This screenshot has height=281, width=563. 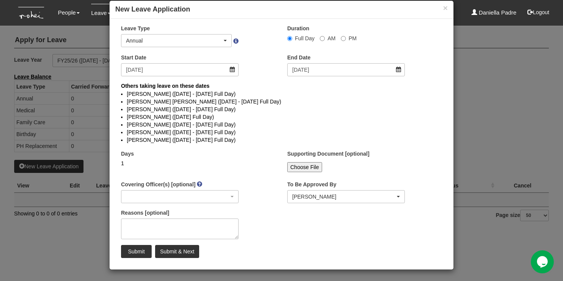 What do you see at coordinates (174, 41) in the screenshot?
I see `div: Annual` at bounding box center [174, 41].